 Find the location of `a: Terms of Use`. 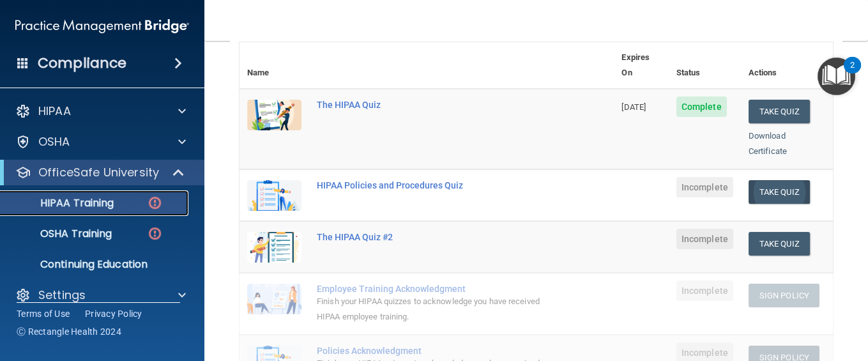

a: Terms of Use is located at coordinates (42, 314).